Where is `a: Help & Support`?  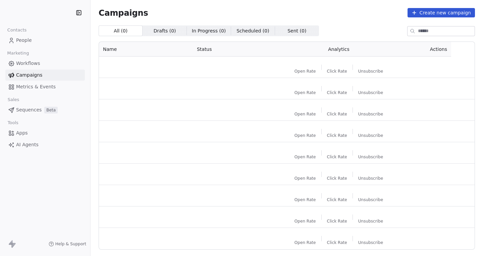
a: Help & Support is located at coordinates (67, 244).